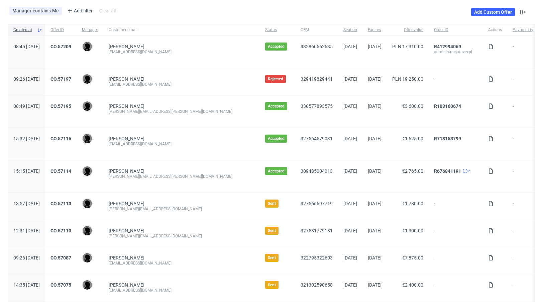 The height and width of the screenshot is (302, 535). What do you see at coordinates (469, 171) in the screenshot?
I see `span: 2` at bounding box center [469, 171].